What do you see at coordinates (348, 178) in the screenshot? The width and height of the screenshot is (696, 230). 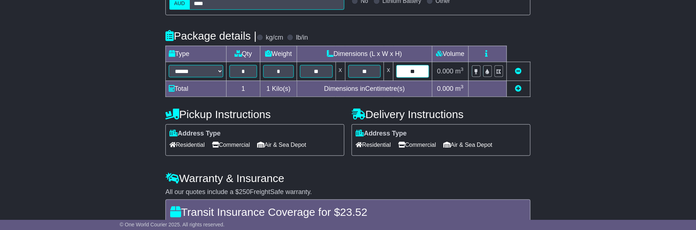 I see `h4: Warranty & Insurance` at bounding box center [348, 178].